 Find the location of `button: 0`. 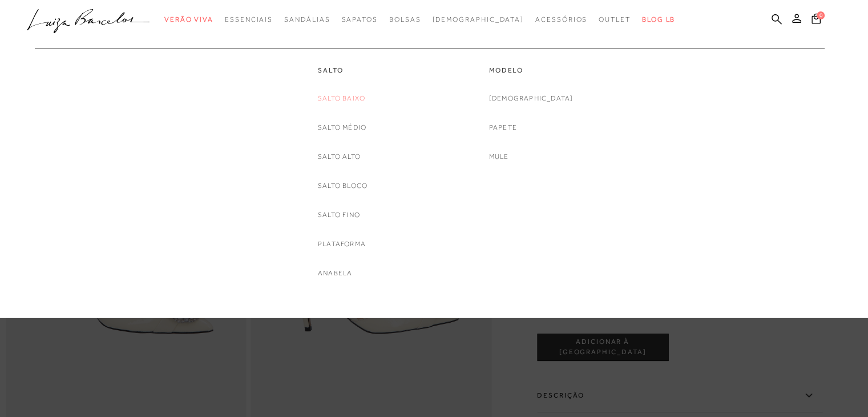

button: 0 is located at coordinates (816, 20).